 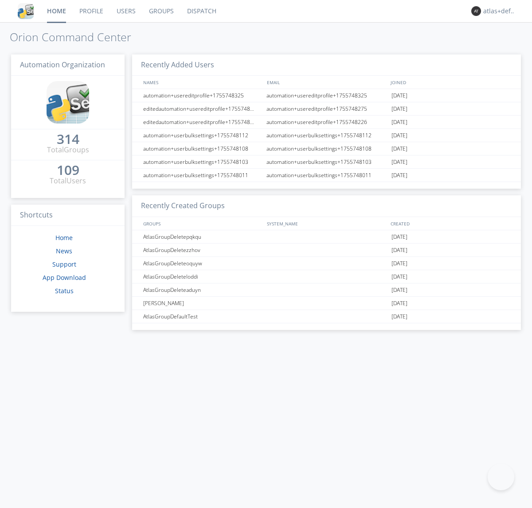 What do you see at coordinates (68, 171) in the screenshot?
I see `a: 109` at bounding box center [68, 171].